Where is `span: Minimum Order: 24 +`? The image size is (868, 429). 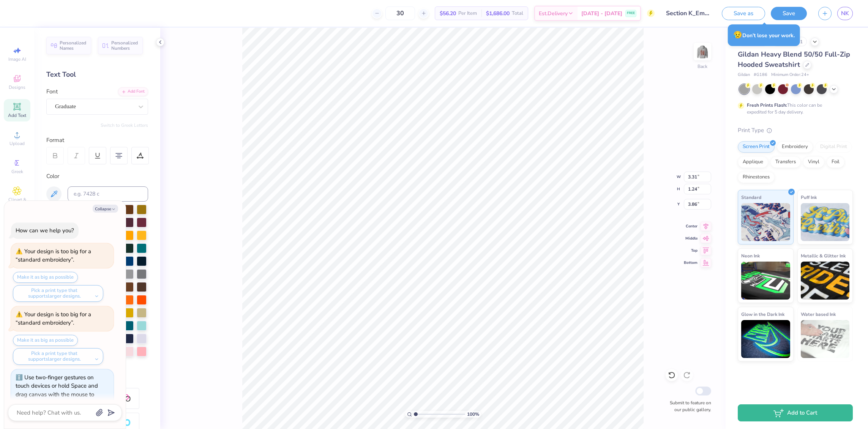
span: Minimum Order: 24 + is located at coordinates (790, 75).